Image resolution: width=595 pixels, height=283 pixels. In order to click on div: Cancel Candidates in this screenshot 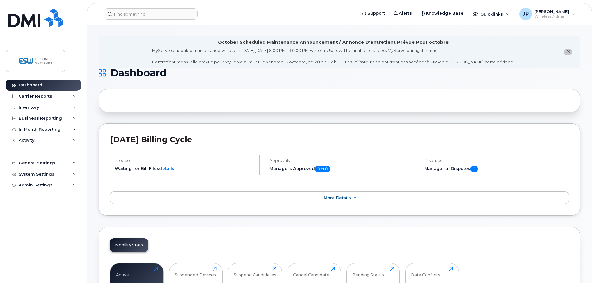, I will do `click(313, 272)`.